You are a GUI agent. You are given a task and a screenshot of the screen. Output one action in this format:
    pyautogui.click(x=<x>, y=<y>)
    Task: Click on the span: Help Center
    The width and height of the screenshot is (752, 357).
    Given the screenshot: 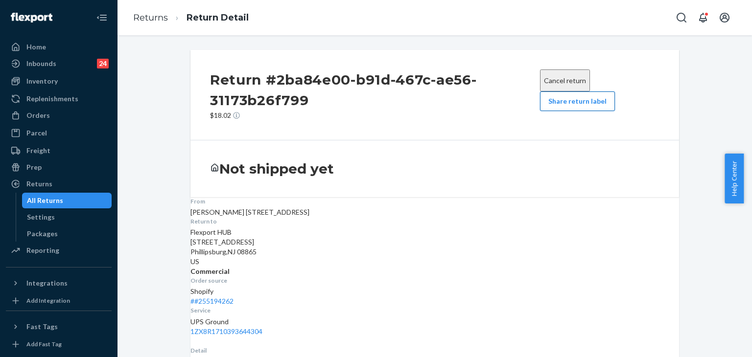 What is the action you would take?
    pyautogui.click(x=734, y=179)
    